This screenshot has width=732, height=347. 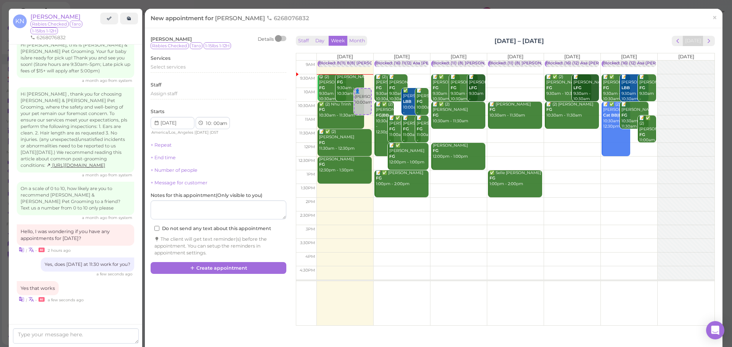 I want to click on label: Staff, so click(x=156, y=85).